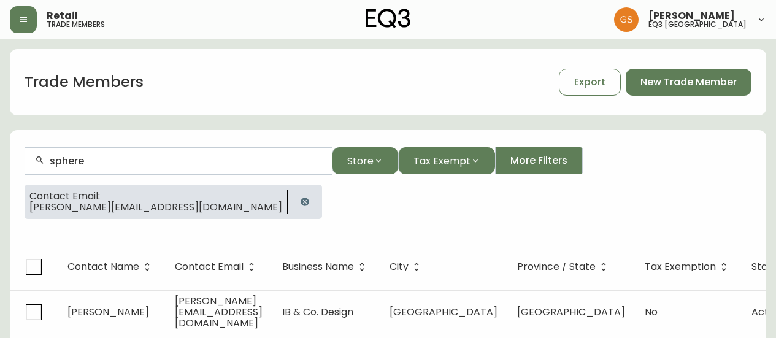 The height and width of the screenshot is (338, 776). Describe the element at coordinates (360, 161) in the screenshot. I see `span: Store` at that location.